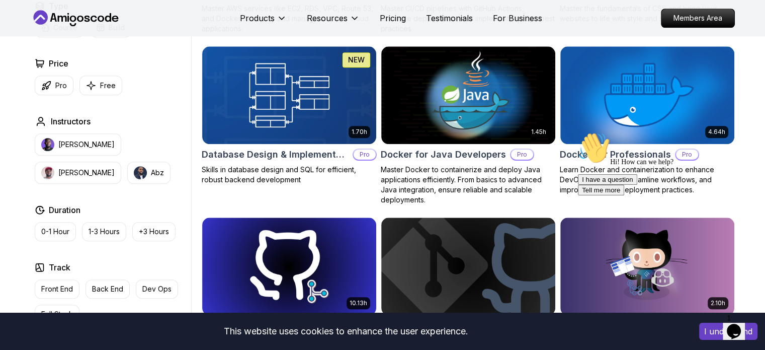 This screenshot has width=765, height=350. I want to click on p: For Business, so click(518, 18).